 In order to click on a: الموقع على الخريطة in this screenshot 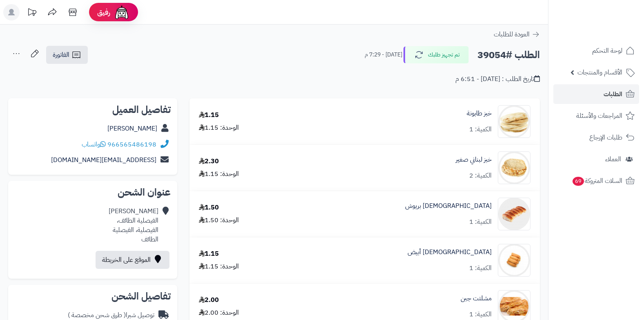, I will do `click(133, 260)`.